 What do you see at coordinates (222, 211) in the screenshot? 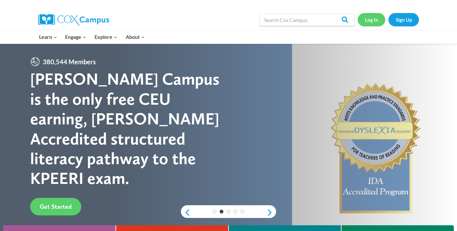
I see `a: 2` at bounding box center [222, 211].